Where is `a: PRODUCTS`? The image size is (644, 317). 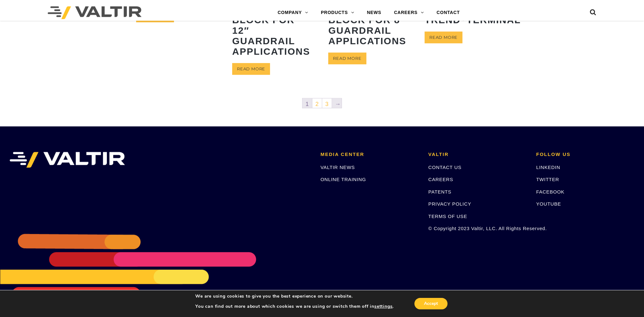 a: PRODUCTS is located at coordinates (337, 13).